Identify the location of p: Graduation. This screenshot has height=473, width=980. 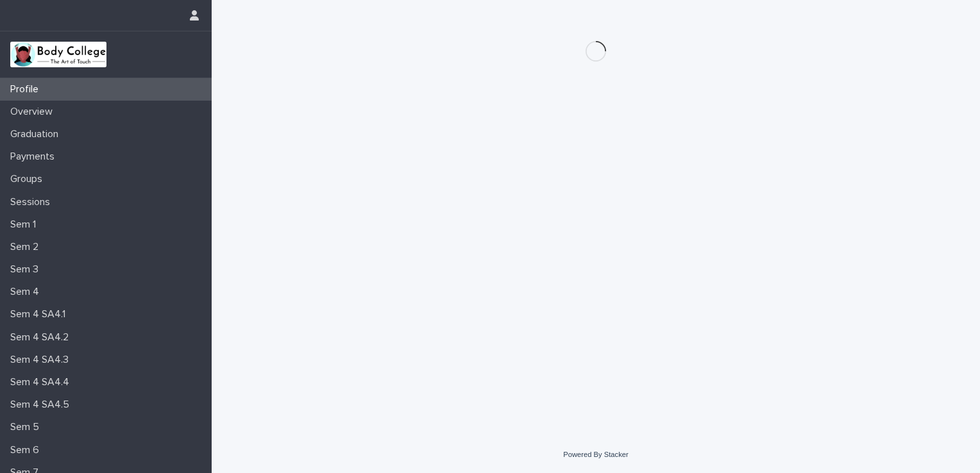
(36, 134).